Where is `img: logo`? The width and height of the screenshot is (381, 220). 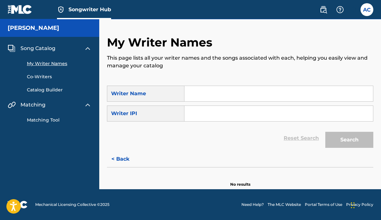 img: logo is located at coordinates (18, 204).